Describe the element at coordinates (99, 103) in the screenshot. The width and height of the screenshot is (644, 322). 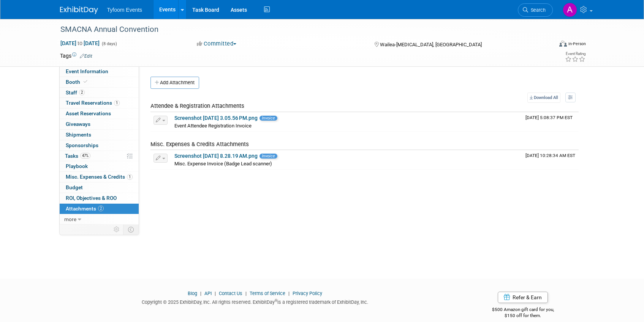
I see `a: Travel Reservations1` at that location.